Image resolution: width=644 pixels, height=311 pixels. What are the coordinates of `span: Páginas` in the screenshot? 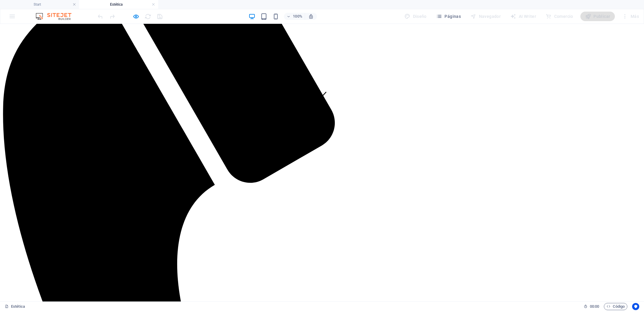 It's located at (448, 16).